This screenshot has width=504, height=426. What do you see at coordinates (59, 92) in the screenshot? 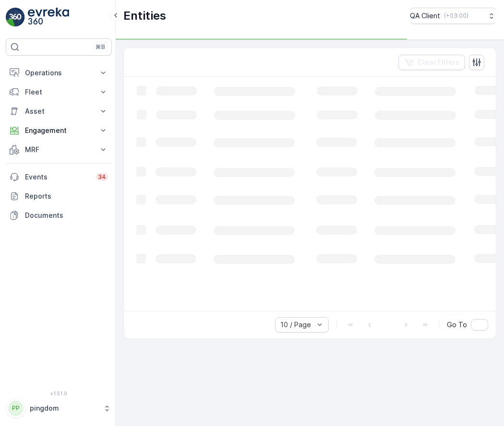
I see `button: Fleet` at bounding box center [59, 92].